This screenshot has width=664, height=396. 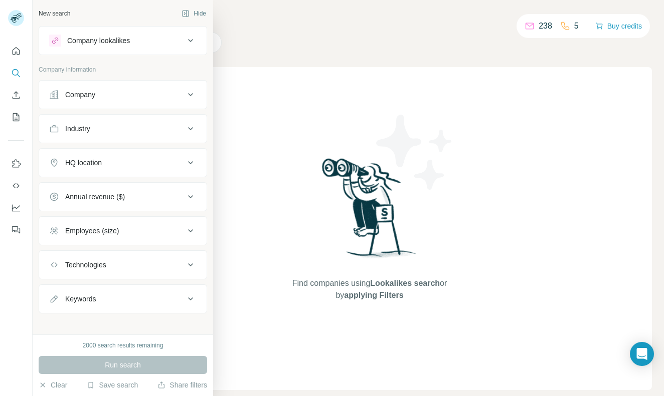 I want to click on button: Keywords, so click(x=123, y=299).